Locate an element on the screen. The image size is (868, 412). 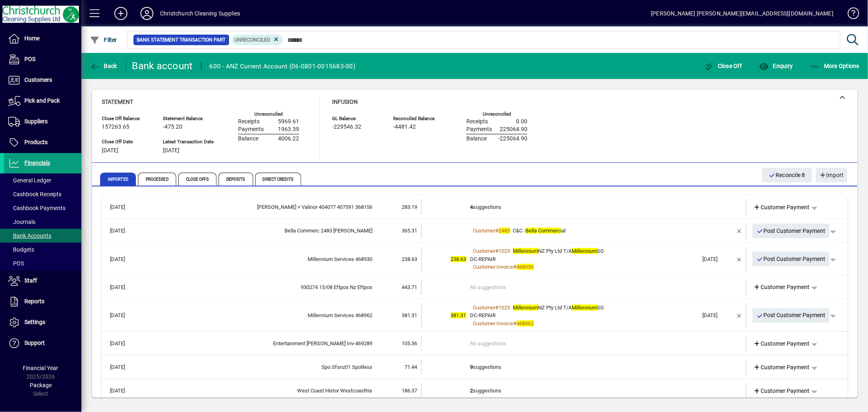
span: General Ledger is located at coordinates (30, 181).